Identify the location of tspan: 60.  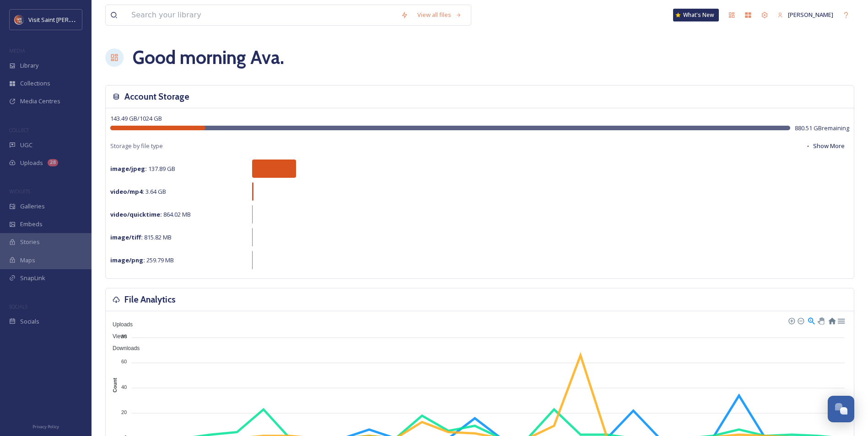
(124, 362).